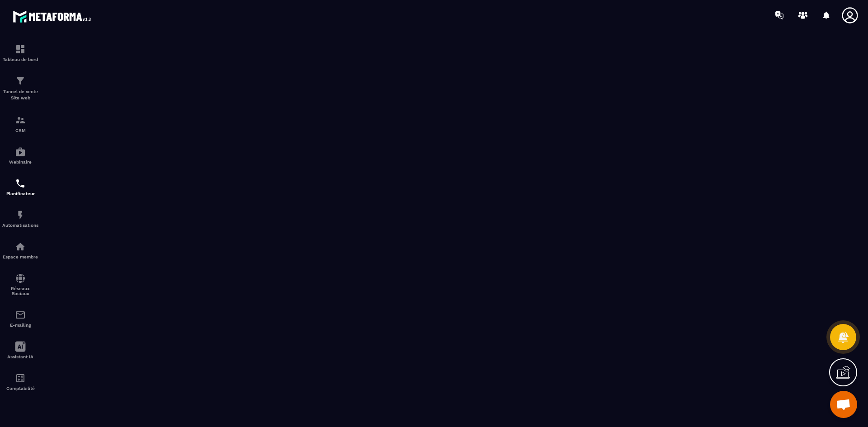  Describe the element at coordinates (53, 16) in the screenshot. I see `img: logo` at that location.